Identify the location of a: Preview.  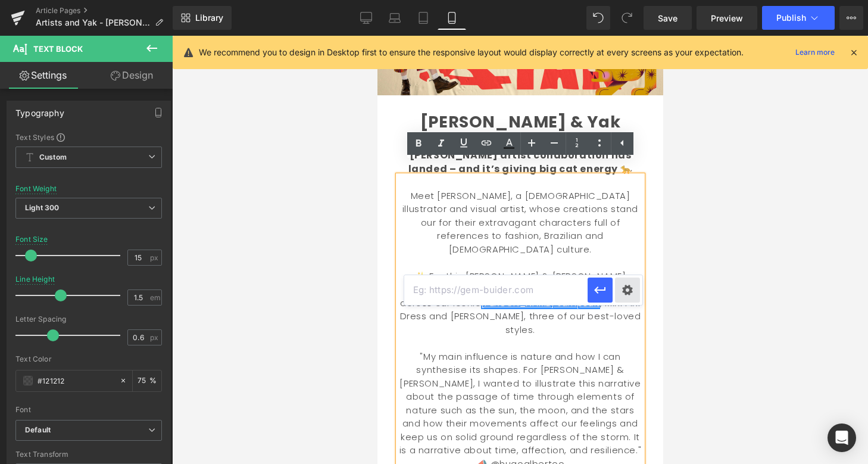
(727, 18).